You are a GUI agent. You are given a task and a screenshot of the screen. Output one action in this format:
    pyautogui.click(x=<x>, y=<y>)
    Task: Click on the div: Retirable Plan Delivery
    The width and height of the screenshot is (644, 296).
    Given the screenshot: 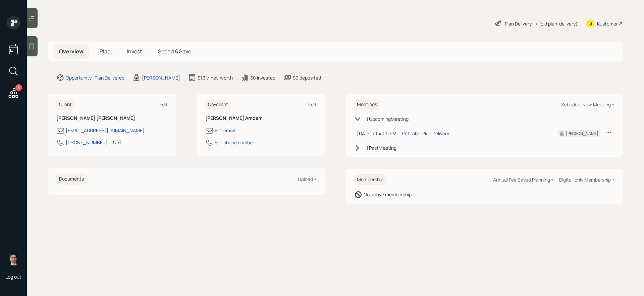 What is the action you would take?
    pyautogui.click(x=426, y=133)
    